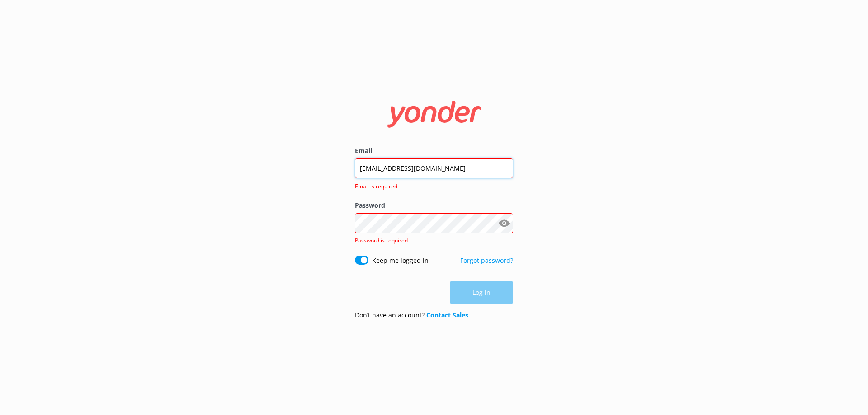 This screenshot has width=868, height=415. I want to click on label: Password, so click(434, 206).